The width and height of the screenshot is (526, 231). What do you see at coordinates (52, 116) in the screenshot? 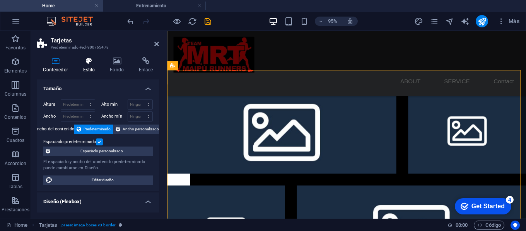
I see `label: Ancho` at bounding box center [52, 116].